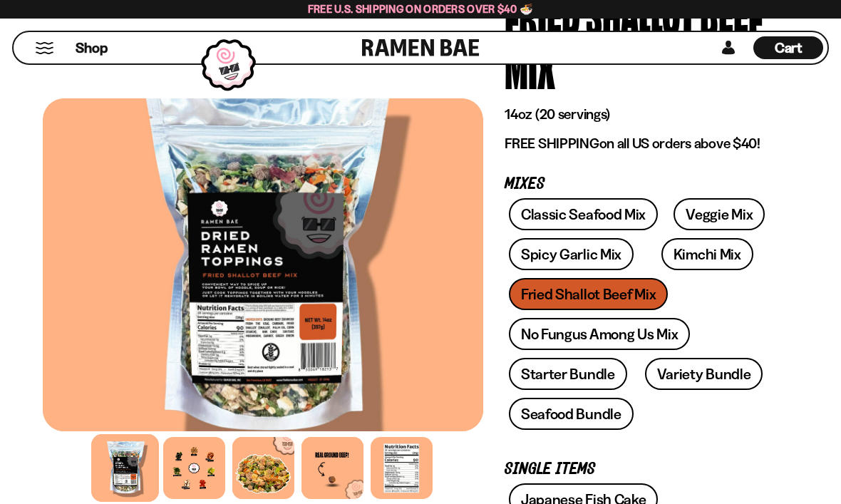 The image size is (841, 504). I want to click on div: Mix, so click(530, 66).